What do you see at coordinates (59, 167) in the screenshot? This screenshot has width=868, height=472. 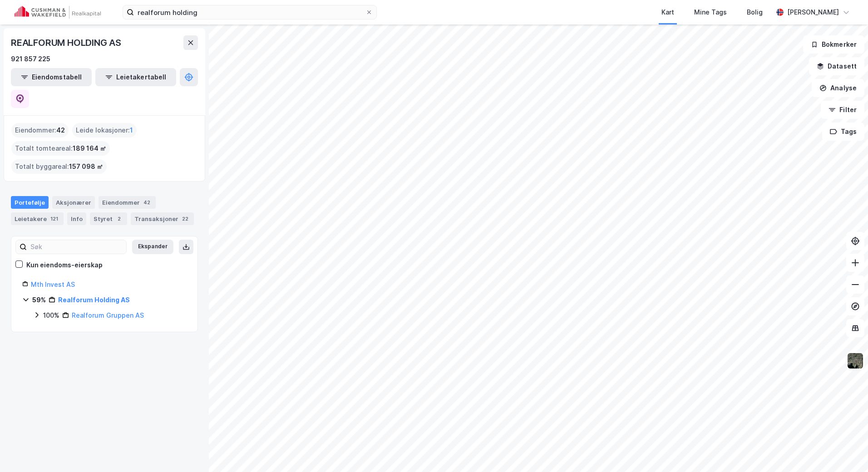 I see `div: Totalt byggareal :` at bounding box center [59, 167].